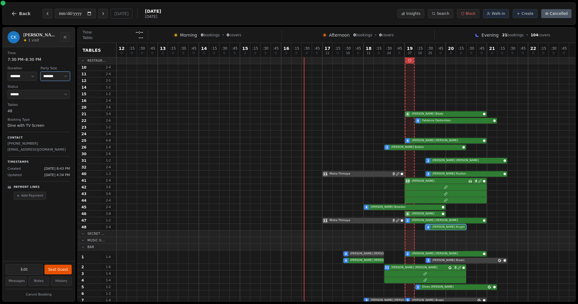  Describe the element at coordinates (84, 167) in the screenshot. I see `span: 32` at that location.